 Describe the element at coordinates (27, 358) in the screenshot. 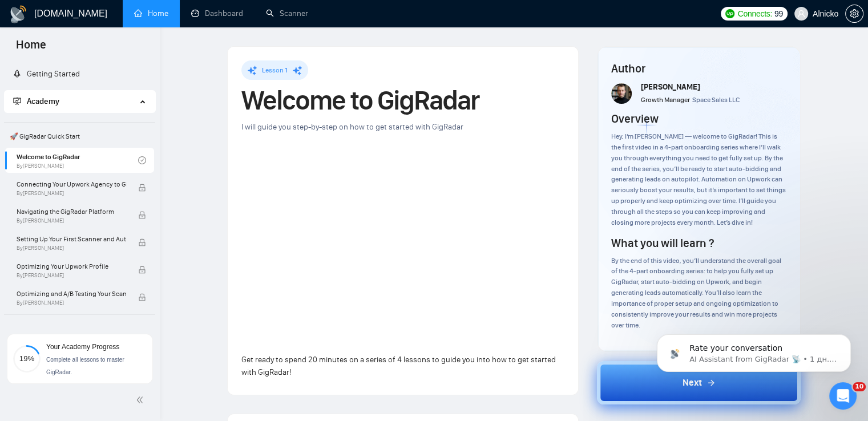

I see `span: 19%` at that location.